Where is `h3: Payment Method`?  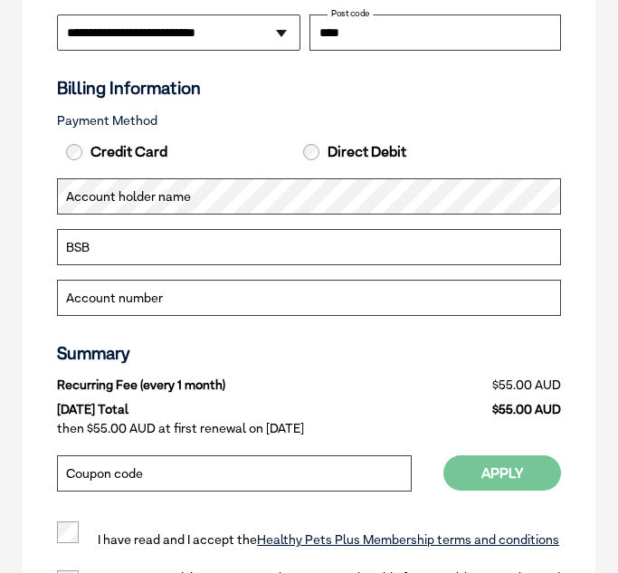 h3: Payment Method is located at coordinates (309, 120).